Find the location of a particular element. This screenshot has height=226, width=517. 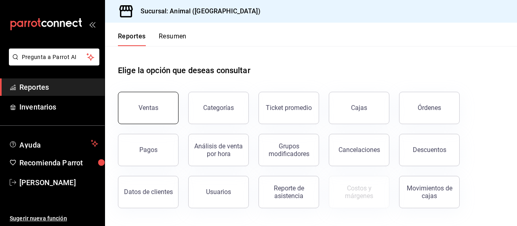

div: Datos de clientes is located at coordinates (148, 191).